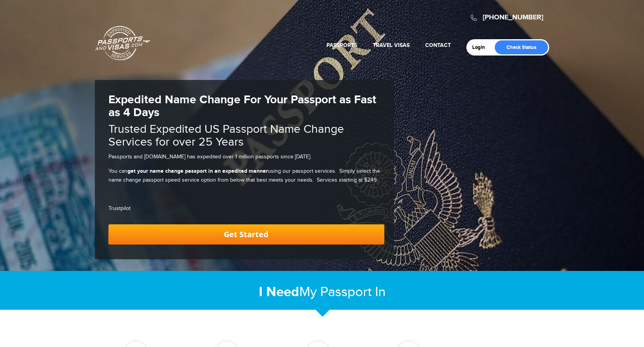  Describe the element at coordinates (246, 175) in the screenshot. I see `p: You can using our passport services. Simply select the name change passport speed service option ...` at that location.